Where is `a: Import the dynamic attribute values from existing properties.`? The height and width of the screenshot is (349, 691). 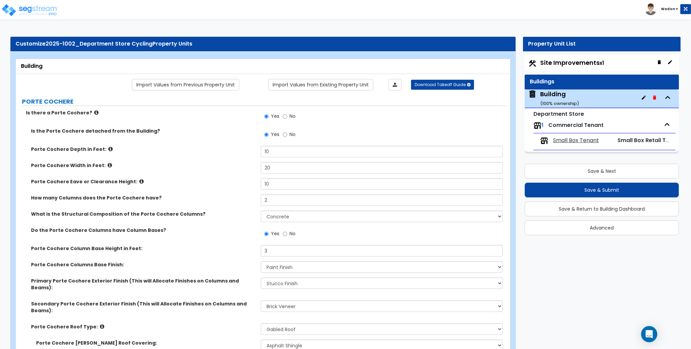 a: Import the dynamic attribute values from existing properties. is located at coordinates (321, 85).